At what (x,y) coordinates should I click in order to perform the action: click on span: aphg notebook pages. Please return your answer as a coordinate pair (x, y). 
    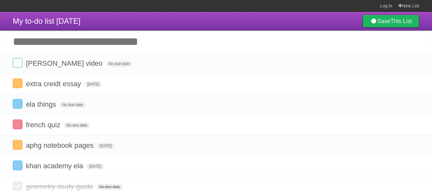
    Looking at the image, I should click on (60, 145).